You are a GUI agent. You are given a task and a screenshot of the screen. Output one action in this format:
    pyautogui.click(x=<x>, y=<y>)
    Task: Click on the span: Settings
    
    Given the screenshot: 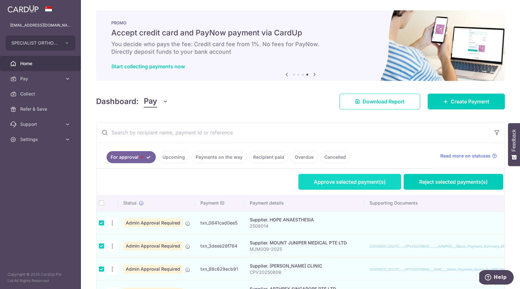 What is the action you would take?
    pyautogui.click(x=41, y=139)
    